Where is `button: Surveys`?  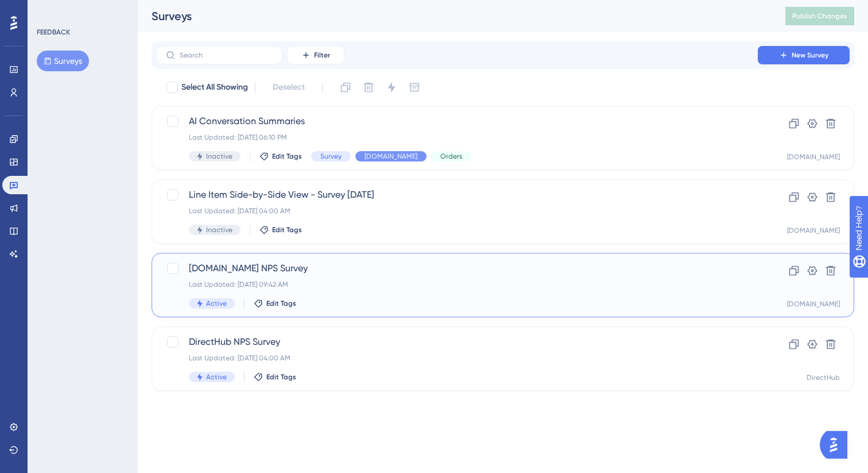
button: Surveys is located at coordinates (63, 61).